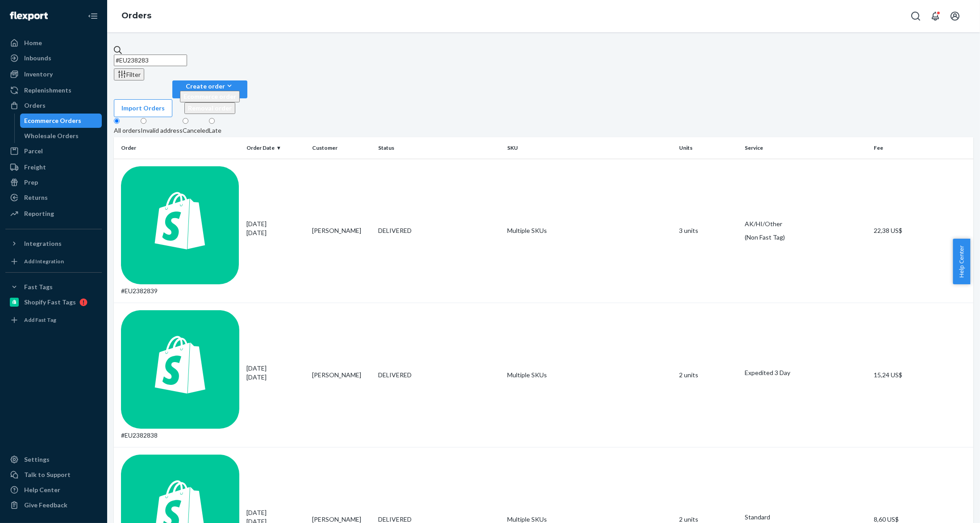 The width and height of the screenshot is (980, 523). Describe the element at coordinates (53, 182) in the screenshot. I see `a: Prep` at that location.